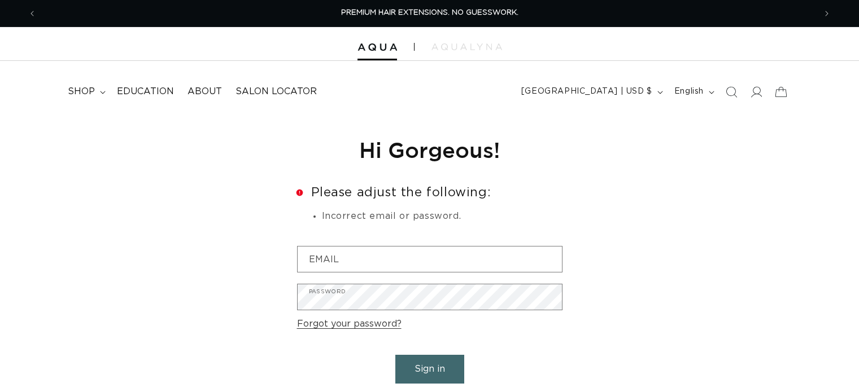 The image size is (859, 392). I want to click on button: English, so click(693, 92).